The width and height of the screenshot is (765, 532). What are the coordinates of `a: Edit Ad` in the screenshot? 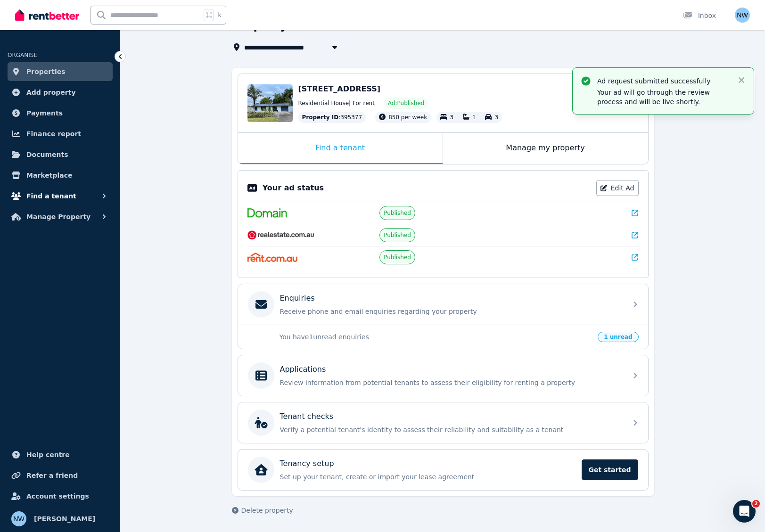 It's located at (617, 188).